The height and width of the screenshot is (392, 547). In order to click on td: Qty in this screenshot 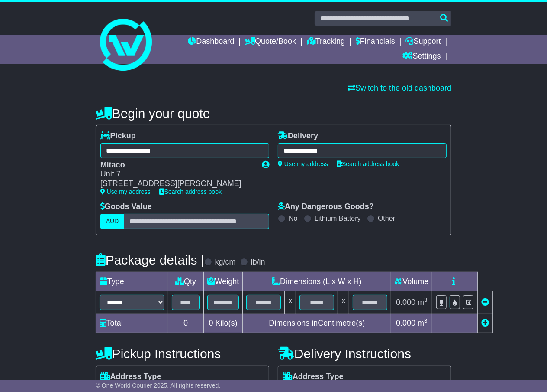, I will do `click(186, 281)`.